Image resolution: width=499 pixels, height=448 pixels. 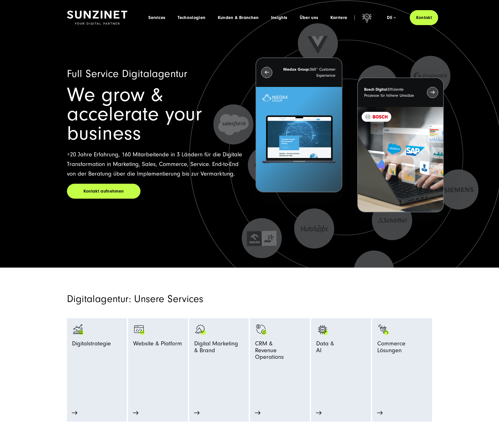 What do you see at coordinates (339, 18) in the screenshot?
I see `a: Karriere` at bounding box center [339, 18].